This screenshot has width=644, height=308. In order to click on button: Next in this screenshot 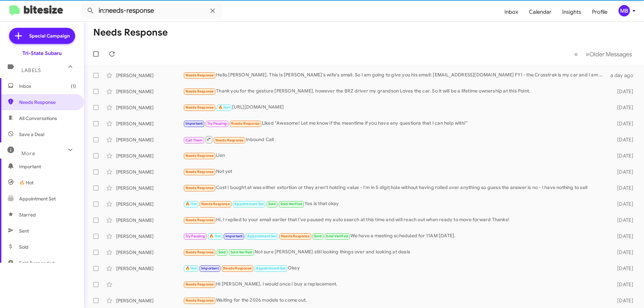, I will do `click(609, 54)`.